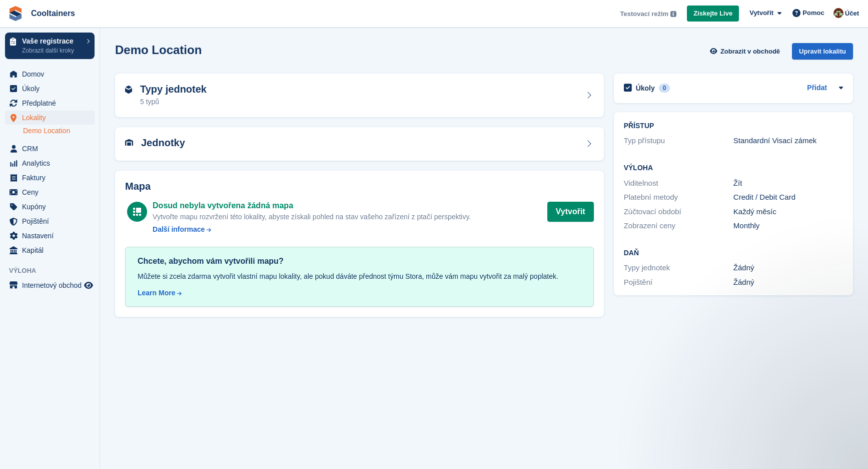 The width and height of the screenshot is (868, 469). I want to click on div: Pojištění, so click(679, 282).